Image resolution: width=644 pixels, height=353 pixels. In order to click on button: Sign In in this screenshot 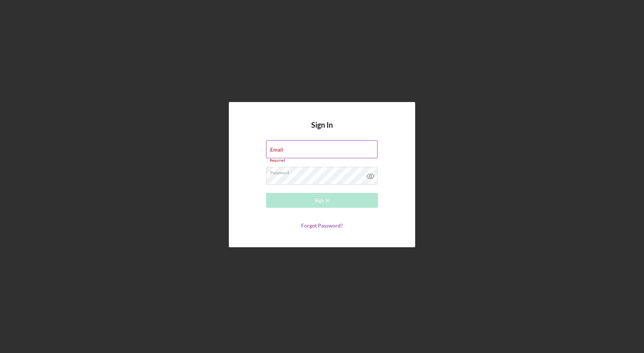, I will do `click(322, 200)`.